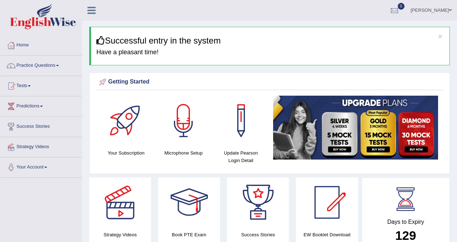 The width and height of the screenshot is (457, 242). I want to click on div: Getting Started, so click(270, 82).